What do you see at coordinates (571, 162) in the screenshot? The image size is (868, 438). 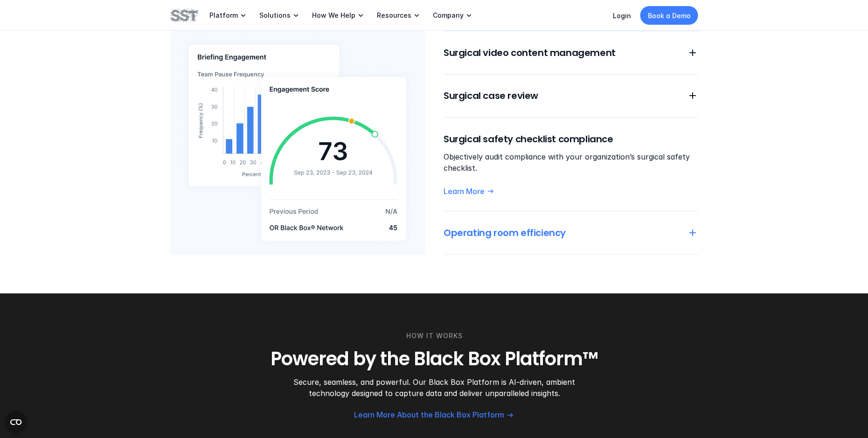 I see `p: Objectively audit compliance with your organization’s surgical safety checklist.` at bounding box center [571, 162].